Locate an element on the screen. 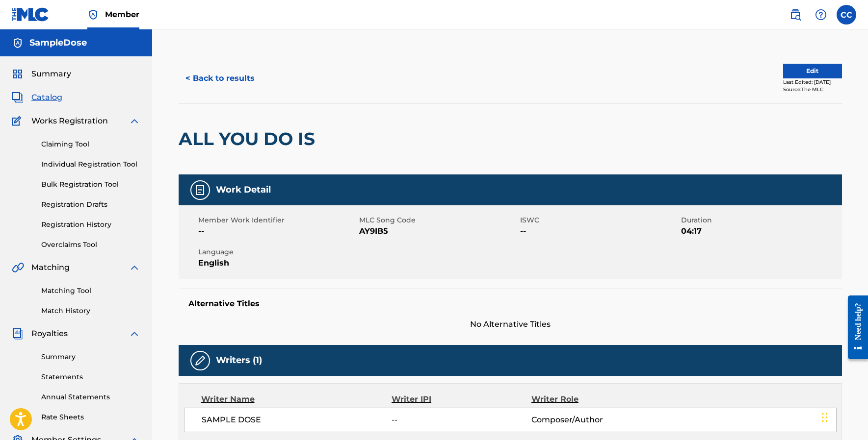 The width and height of the screenshot is (868, 440). button: < Back to results is located at coordinates (220, 79).